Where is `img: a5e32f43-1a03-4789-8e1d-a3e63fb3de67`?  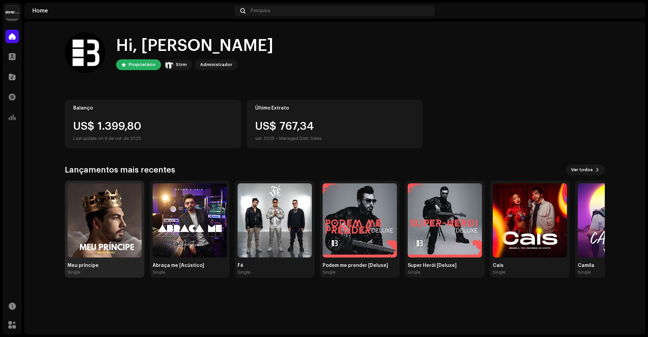 img: a5e32f43-1a03-4789-8e1d-a3e63fb3de67 is located at coordinates (190, 221).